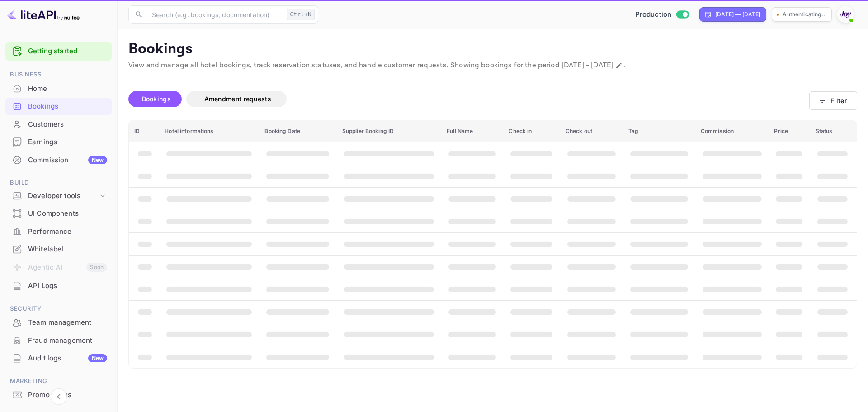 The height and width of the screenshot is (412, 868). Describe the element at coordinates (493, 65) in the screenshot. I see `p: View and manage all hotel bookings, track reservation statuses, and handle customer requests. Sho...` at that location.